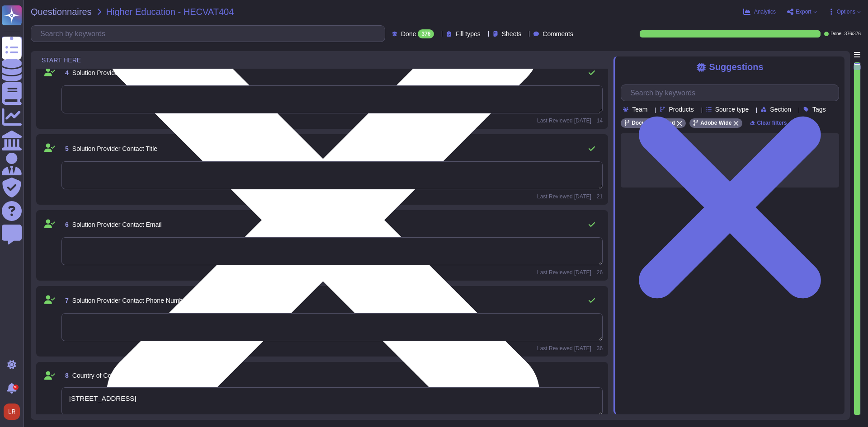  What do you see at coordinates (12, 412) in the screenshot?
I see `img: user` at bounding box center [12, 412].